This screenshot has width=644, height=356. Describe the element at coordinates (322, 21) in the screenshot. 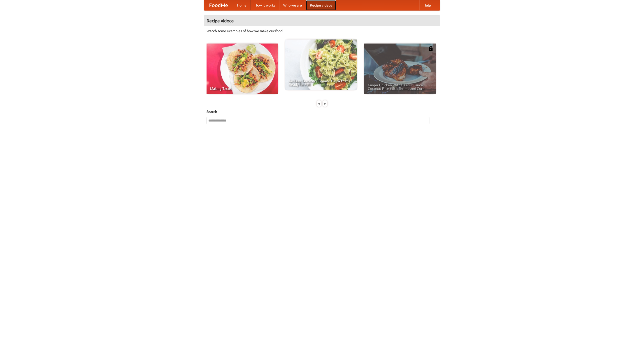

I see `h4: Recipe videos` at that location.